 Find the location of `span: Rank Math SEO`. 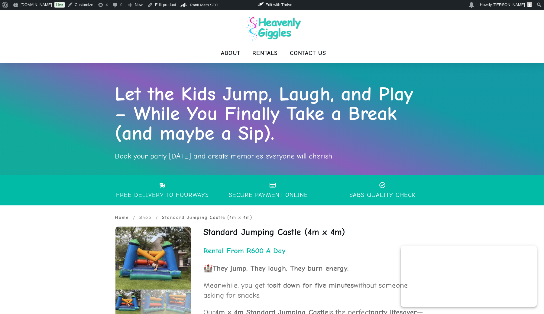

span: Rank Math SEO is located at coordinates (204, 5).